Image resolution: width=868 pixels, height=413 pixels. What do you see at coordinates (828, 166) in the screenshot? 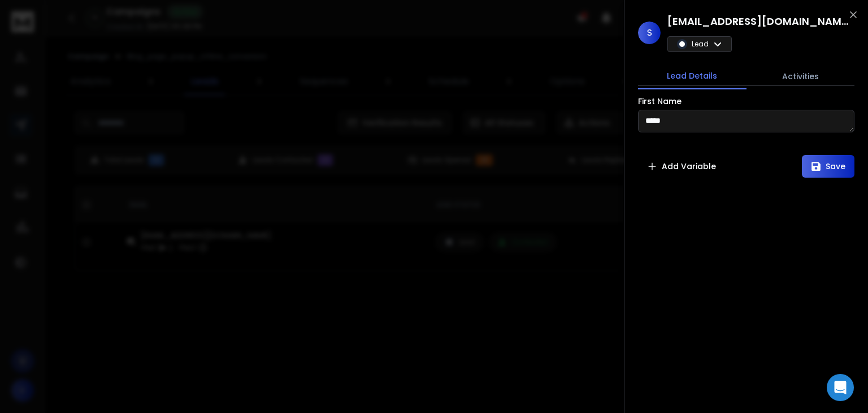
I see `button: Save` at bounding box center [828, 166].